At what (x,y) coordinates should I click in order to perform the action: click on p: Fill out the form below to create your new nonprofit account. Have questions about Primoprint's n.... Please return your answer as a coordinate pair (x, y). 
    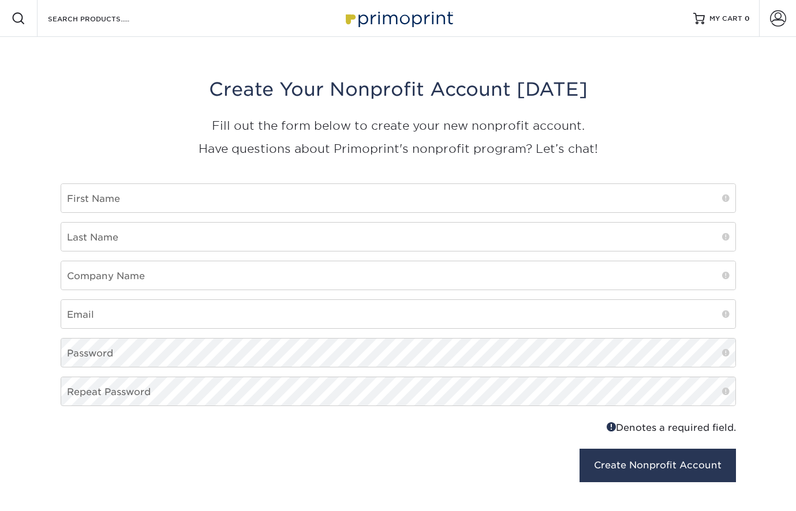
    Looking at the image, I should click on (398, 137).